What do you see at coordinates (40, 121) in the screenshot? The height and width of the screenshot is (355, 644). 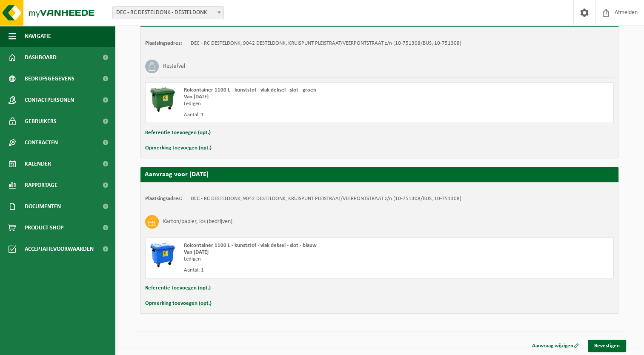 I see `span: Gebruikers` at bounding box center [40, 121].